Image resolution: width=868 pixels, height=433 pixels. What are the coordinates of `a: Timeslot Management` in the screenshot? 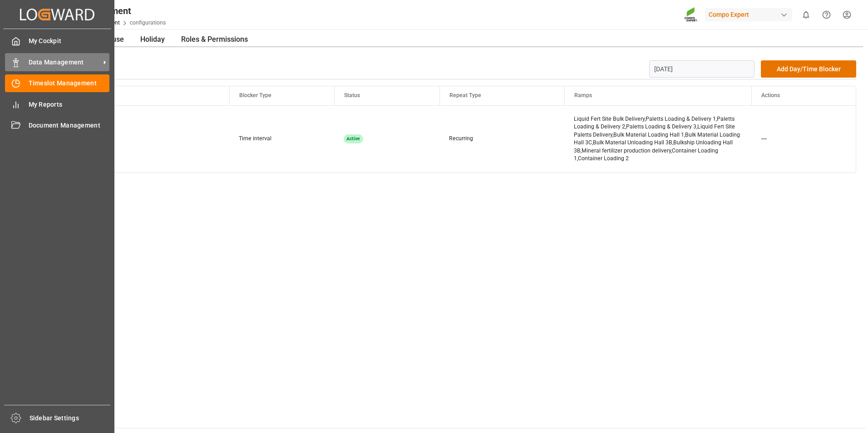 It's located at (58, 83).